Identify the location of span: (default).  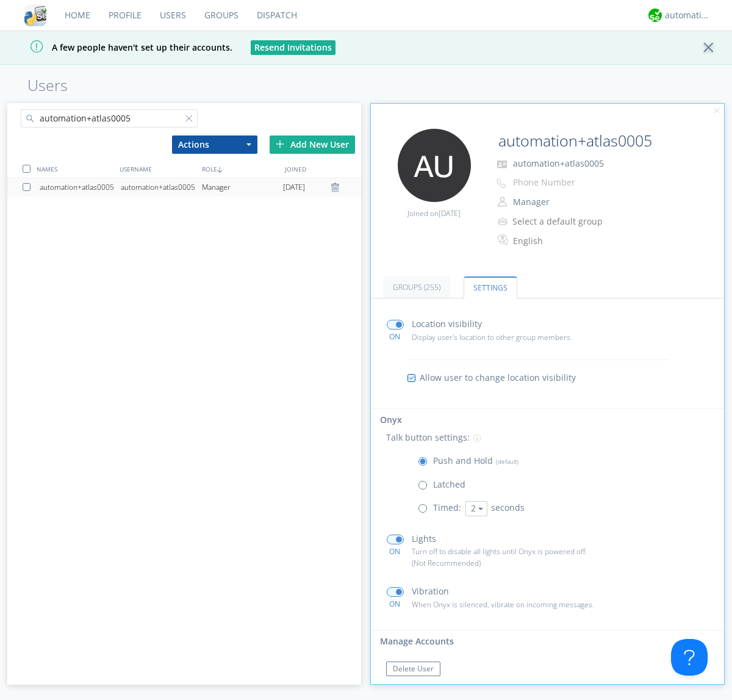
(505, 461).